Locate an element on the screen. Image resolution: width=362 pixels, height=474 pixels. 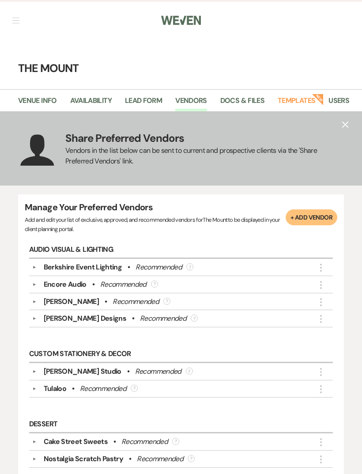
div: Tulaloo is located at coordinates (55, 389).